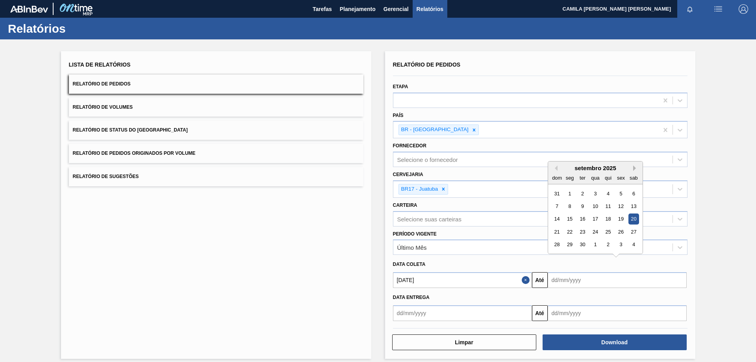 This screenshot has width=756, height=362. What do you see at coordinates (78, 28) in the screenshot?
I see `h1: Relatórios` at bounding box center [78, 28].